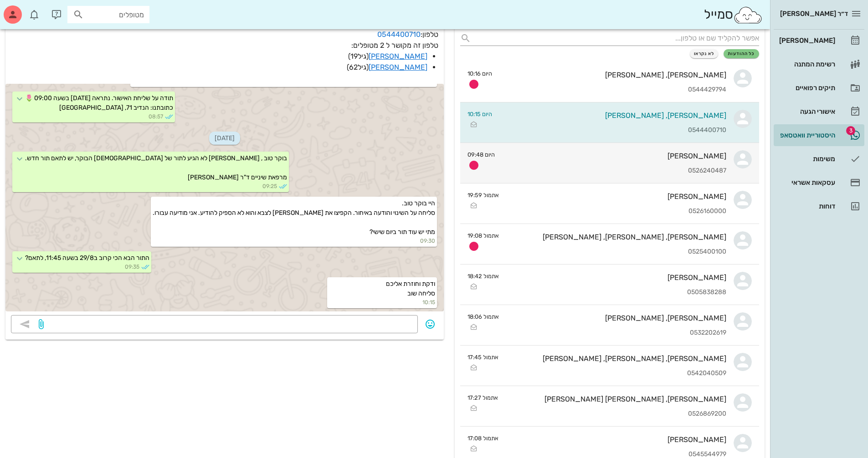 This screenshot has width=868, height=458. Describe the element at coordinates (617, 212) in the screenshot. I see `div: 0526160000` at that location.